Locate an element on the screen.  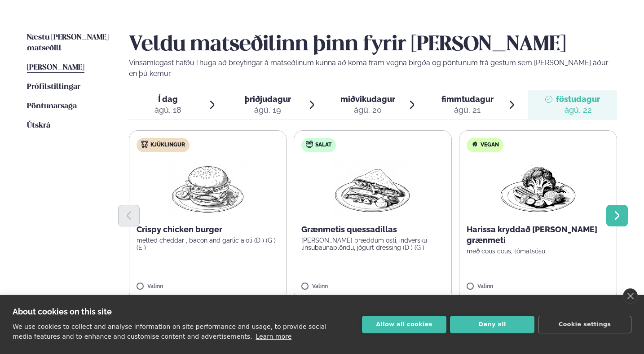
div: ágú. 18 is located at coordinates (168, 110).